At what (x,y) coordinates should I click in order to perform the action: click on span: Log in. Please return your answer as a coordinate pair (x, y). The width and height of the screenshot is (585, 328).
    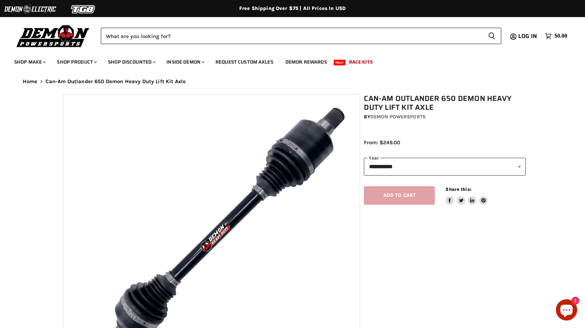
    Looking at the image, I should click on (527, 36).